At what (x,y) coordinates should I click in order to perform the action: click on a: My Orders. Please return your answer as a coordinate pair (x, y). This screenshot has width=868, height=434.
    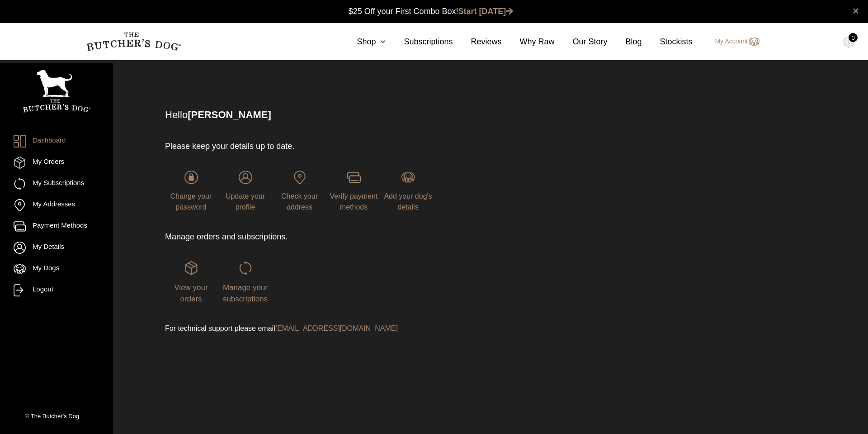
    Looking at the image, I should click on (56, 163).